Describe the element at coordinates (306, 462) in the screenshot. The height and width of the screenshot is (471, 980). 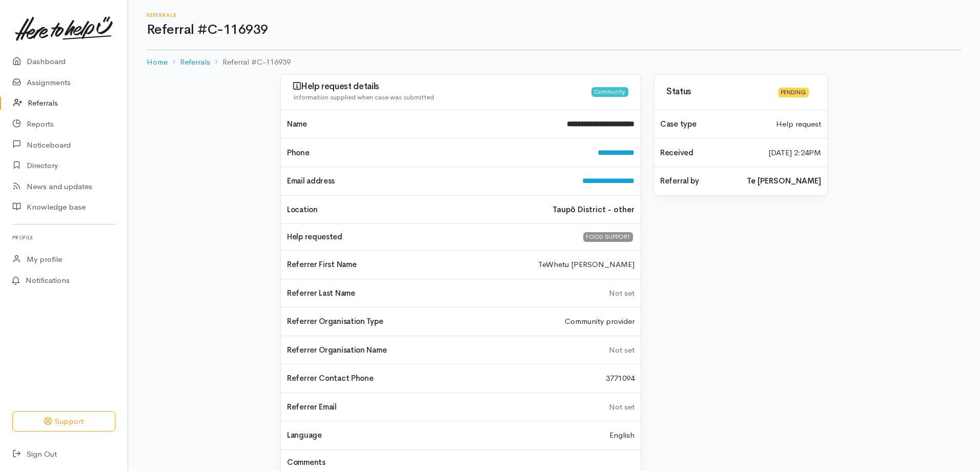
I see `h4: Comments` at that location.